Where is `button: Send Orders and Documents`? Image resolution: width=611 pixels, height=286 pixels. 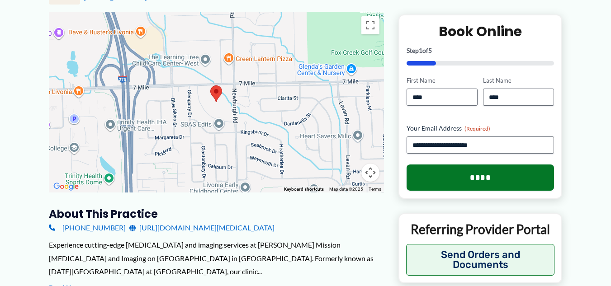 button: Send Orders and Documents is located at coordinates (480, 260).